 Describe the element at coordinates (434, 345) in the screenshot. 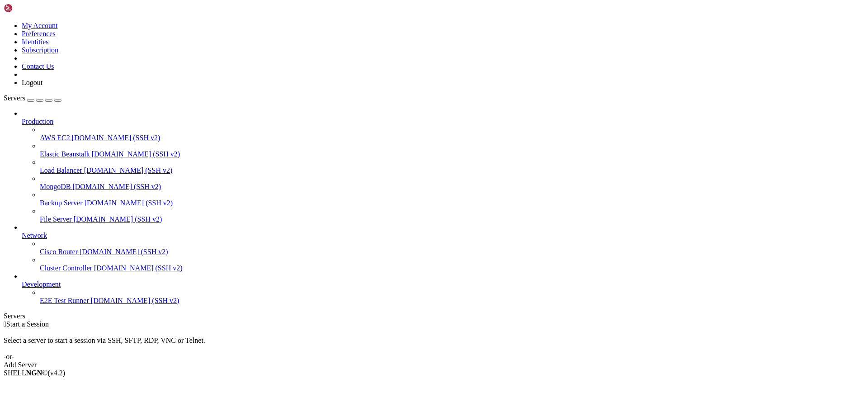

I see `div: Select a server to start a session via SSH, SFTP, RDP, VNC or Telnet. -or-` at that location.